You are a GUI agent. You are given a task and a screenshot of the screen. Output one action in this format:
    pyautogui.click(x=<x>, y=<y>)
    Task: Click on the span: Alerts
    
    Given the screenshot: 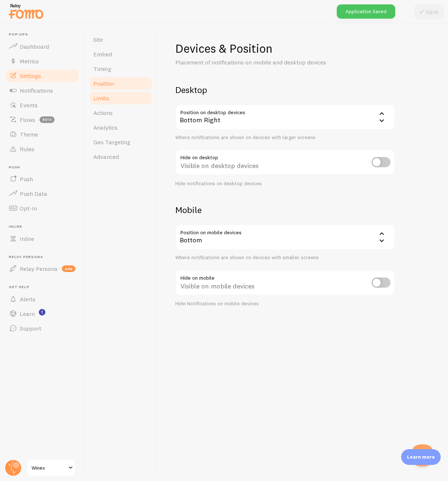 What is the action you would take?
    pyautogui.click(x=28, y=299)
    